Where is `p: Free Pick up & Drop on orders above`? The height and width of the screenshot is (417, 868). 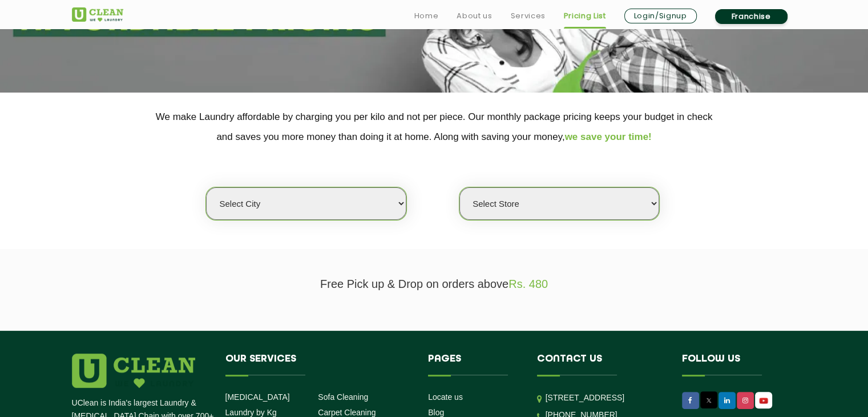
p: Free Pick up & Drop on orders above is located at coordinates (434, 284).